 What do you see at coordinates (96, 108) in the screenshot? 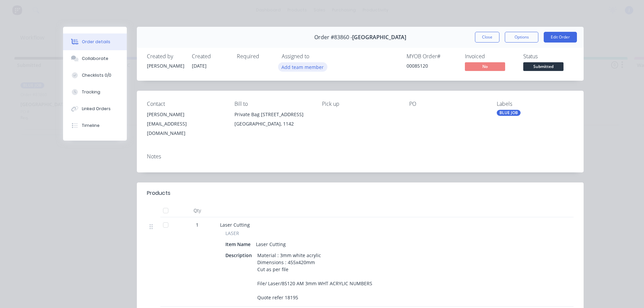
I see `div: Linked Orders` at bounding box center [96, 108].